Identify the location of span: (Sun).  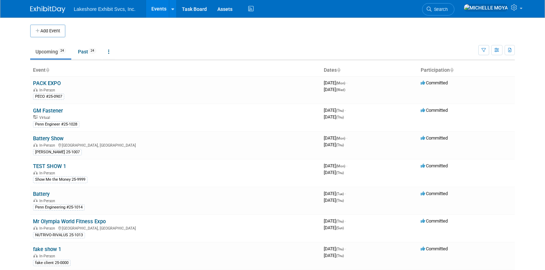
(340, 228).